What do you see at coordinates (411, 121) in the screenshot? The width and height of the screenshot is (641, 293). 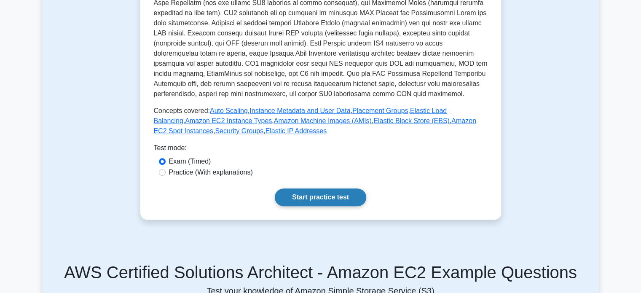 I see `a: Elastic Block Store (EBS)` at bounding box center [411, 121].